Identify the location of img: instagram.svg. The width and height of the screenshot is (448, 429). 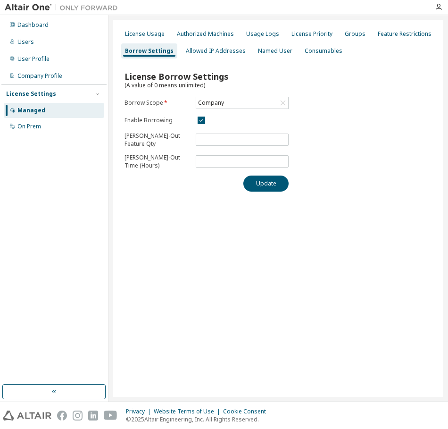
(77, 415).